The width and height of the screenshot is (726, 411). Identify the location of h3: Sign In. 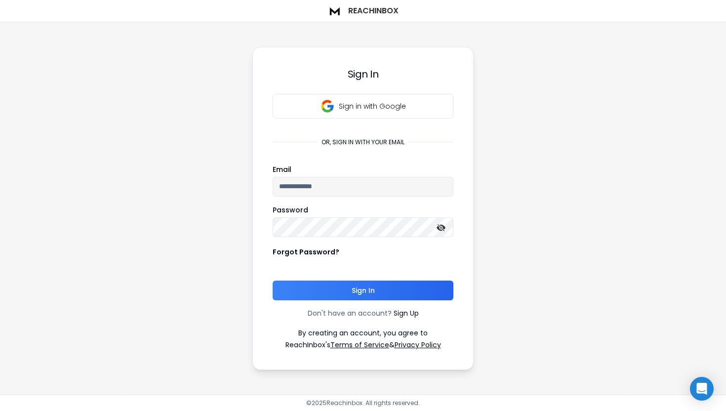
(363, 74).